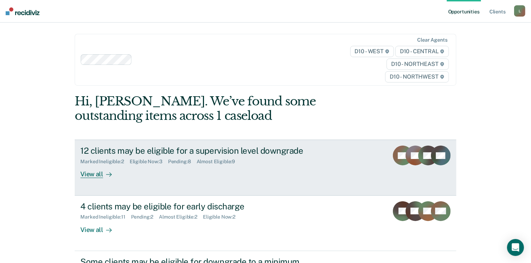 The width and height of the screenshot is (531, 263). I want to click on div: Marked Ineligible : 2, so click(105, 161).